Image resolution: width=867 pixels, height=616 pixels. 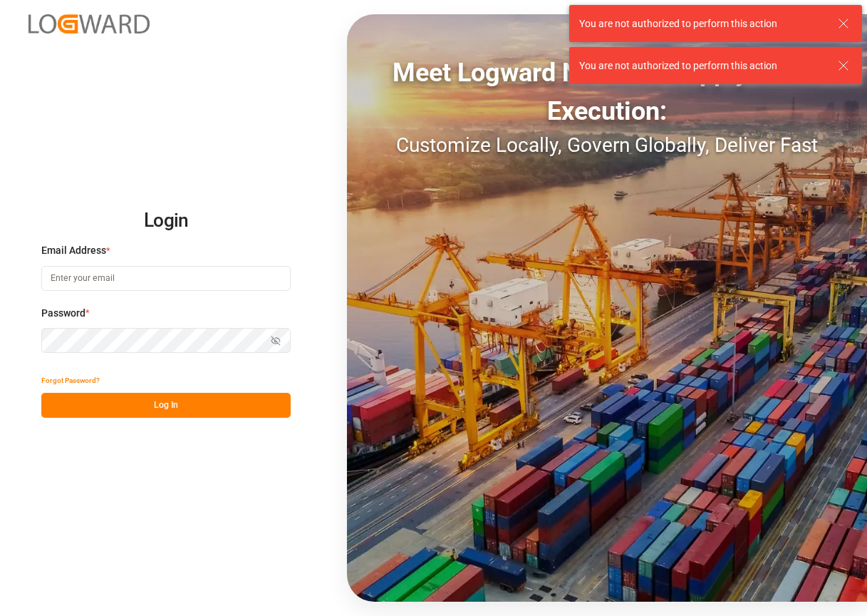 What do you see at coordinates (166, 405) in the screenshot?
I see `button: Log In` at bounding box center [166, 405].